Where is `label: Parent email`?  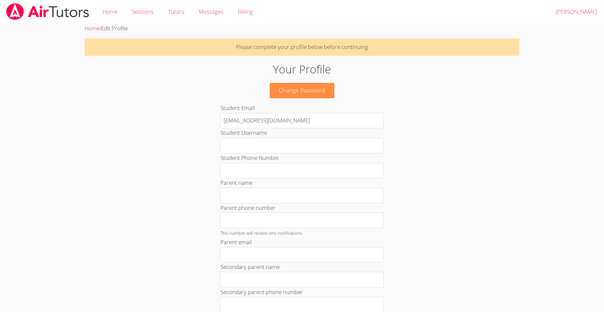 label: Parent email is located at coordinates (236, 242).